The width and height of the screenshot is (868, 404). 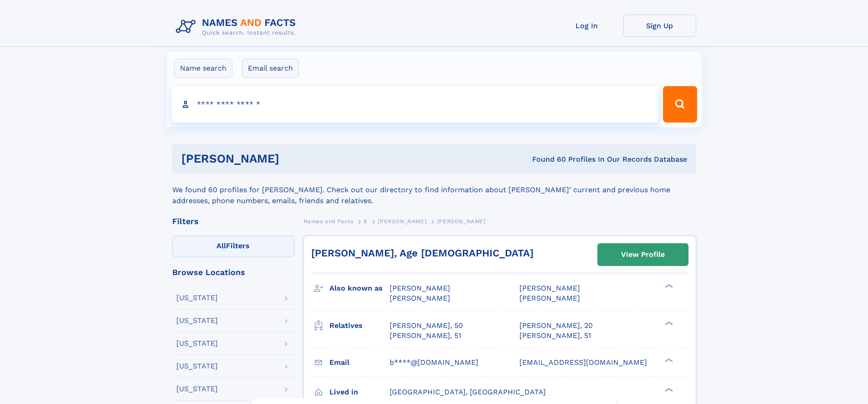 I want to click on div: Filters, so click(x=233, y=221).